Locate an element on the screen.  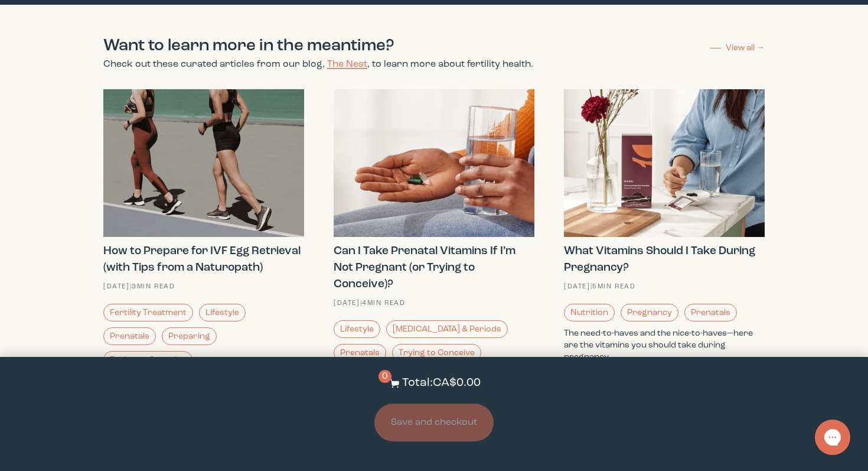
img: How to prep for IVF with tips from an ND is located at coordinates (204, 163).